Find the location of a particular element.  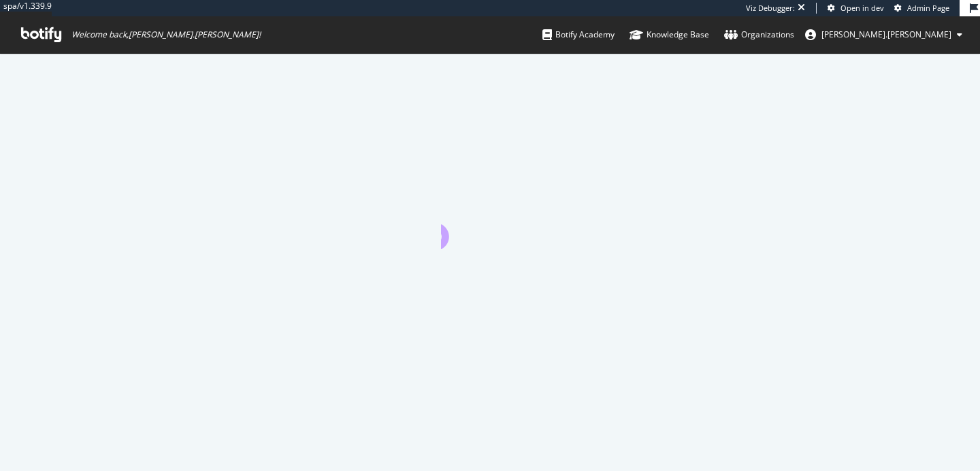

div: Knowledge Base is located at coordinates (669, 35).